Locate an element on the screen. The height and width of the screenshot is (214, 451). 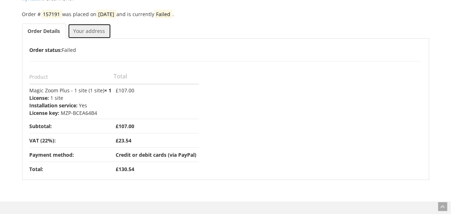
th: Product is located at coordinates (72, 76).